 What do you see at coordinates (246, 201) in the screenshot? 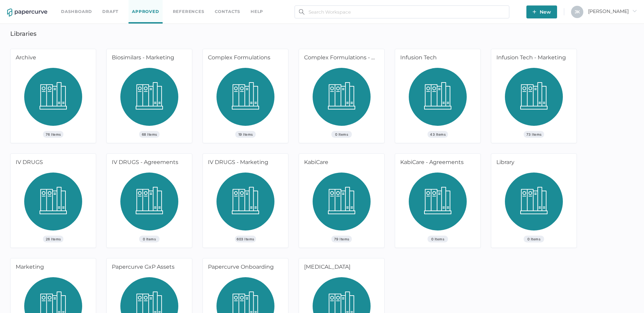
I see `a: IV DRUGS - Marketing603 Items` at bounding box center [246, 201].